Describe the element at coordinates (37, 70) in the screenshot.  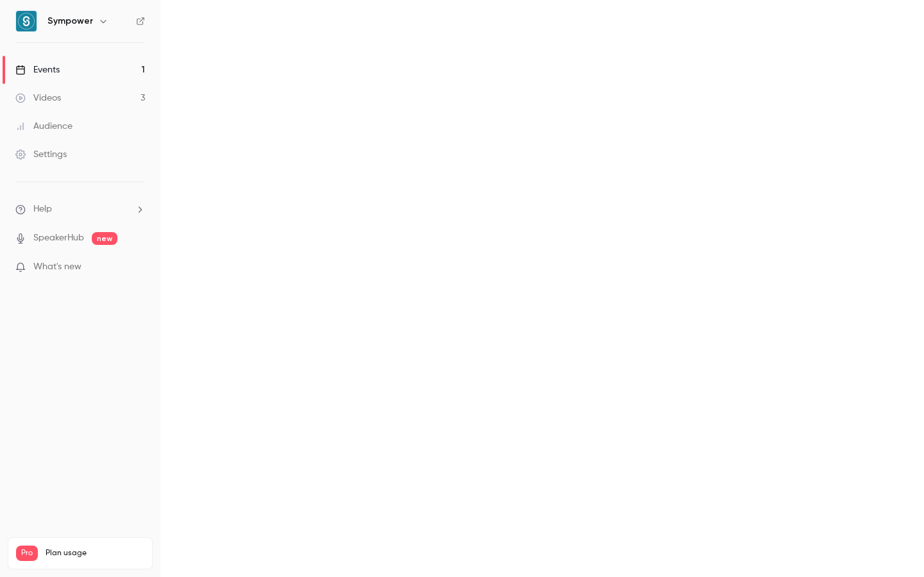
I see `div: Events` at that location.